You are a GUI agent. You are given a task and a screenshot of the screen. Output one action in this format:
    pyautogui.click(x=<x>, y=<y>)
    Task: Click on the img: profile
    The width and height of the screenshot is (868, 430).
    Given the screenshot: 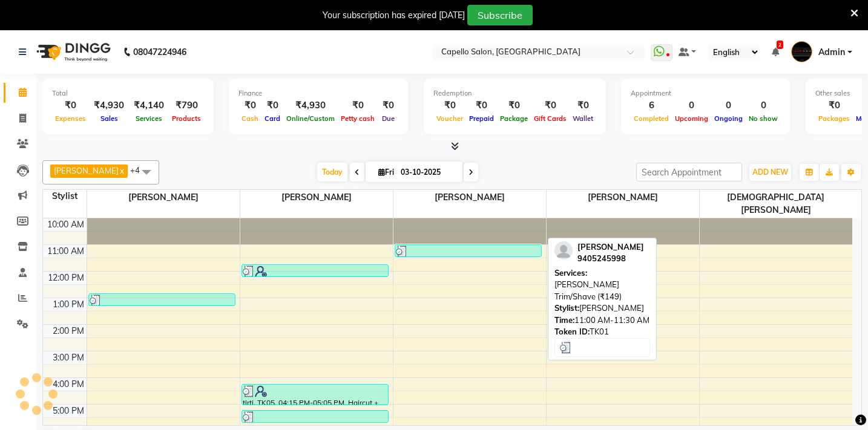 What is the action you would take?
    pyautogui.click(x=563, y=250)
    